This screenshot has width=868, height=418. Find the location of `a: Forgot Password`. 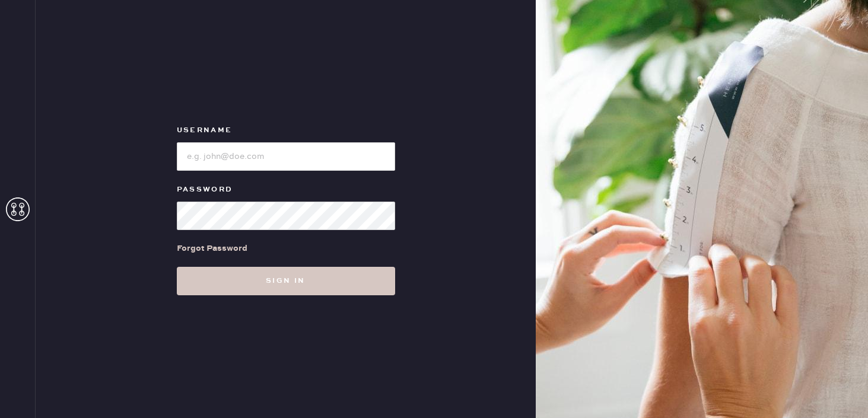

a: Forgot Password is located at coordinates (211, 248).